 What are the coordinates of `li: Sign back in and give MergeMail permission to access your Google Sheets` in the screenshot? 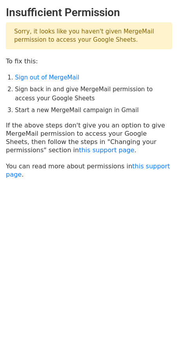 It's located at (93, 94).